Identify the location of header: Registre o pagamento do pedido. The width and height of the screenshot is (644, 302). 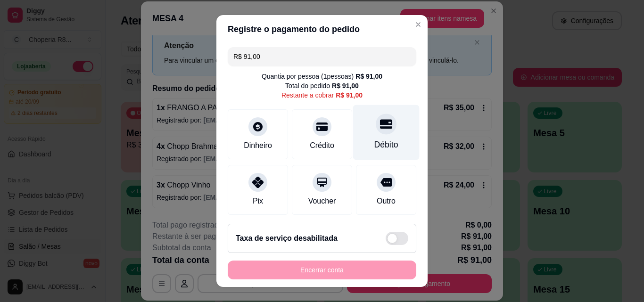
(322, 29).